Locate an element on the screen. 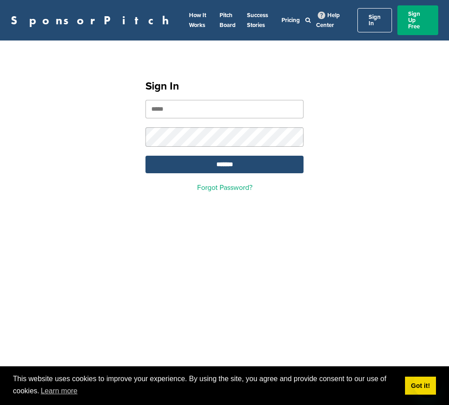 The image size is (449, 405). a: Pricing is located at coordinates (291, 20).